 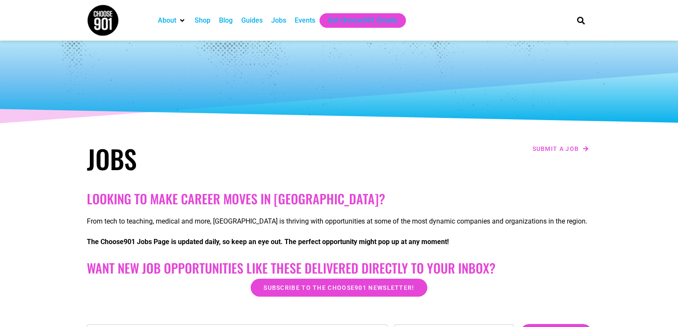 I want to click on h1: Jobs, so click(x=211, y=159).